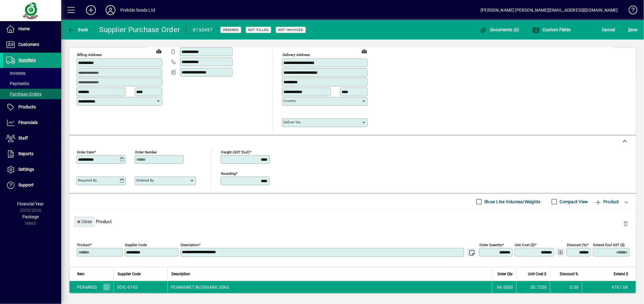 Image resolution: width=644 pixels, height=304 pixels. What do you see at coordinates (32, 107) in the screenshot?
I see `a: Products` at bounding box center [32, 107].